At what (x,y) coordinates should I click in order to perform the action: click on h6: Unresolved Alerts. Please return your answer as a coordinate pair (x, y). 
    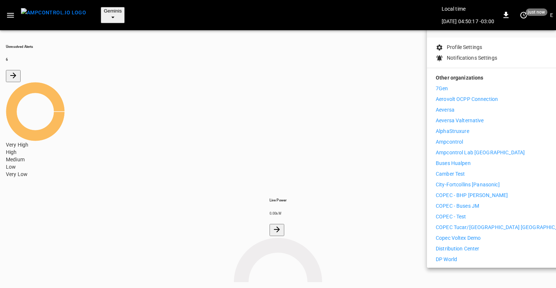
    Looking at the image, I should click on (278, 46).